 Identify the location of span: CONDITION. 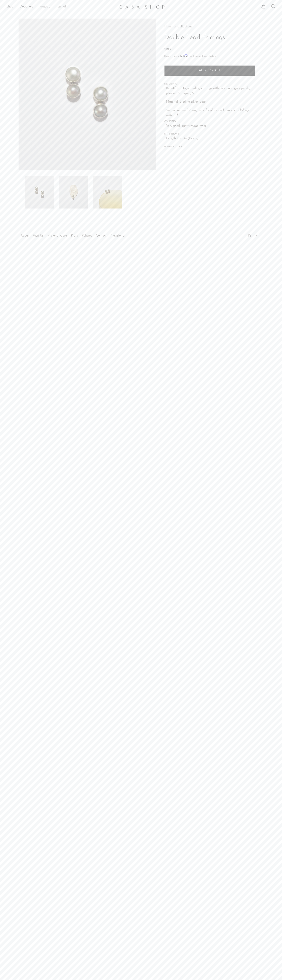
(210, 122).